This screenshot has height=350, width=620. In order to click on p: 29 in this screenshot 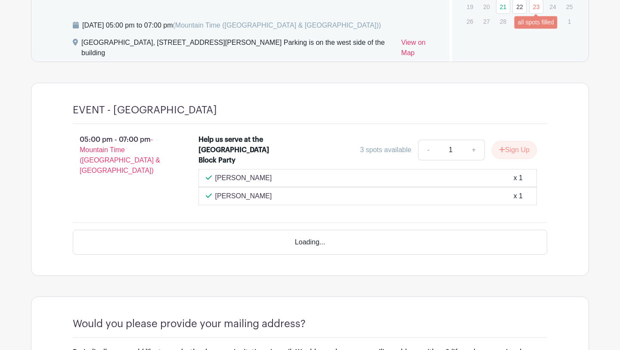, I will do `click(519, 21)`.